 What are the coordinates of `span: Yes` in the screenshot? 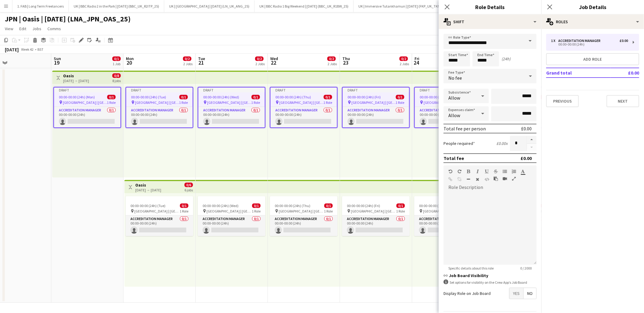 It's located at (516, 293).